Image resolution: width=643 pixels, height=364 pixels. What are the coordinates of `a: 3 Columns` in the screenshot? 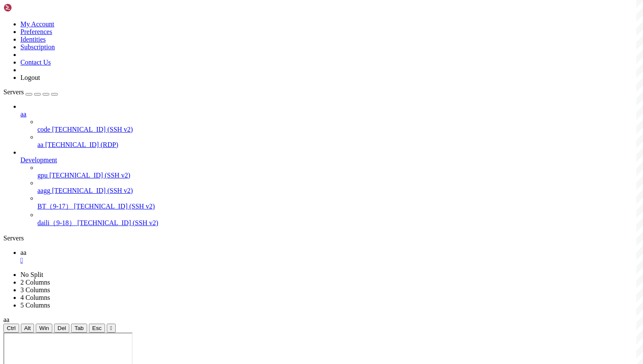 It's located at (35, 290).